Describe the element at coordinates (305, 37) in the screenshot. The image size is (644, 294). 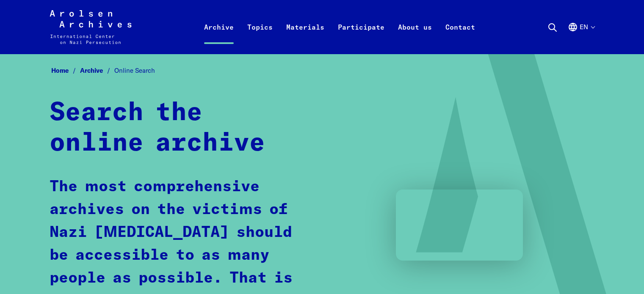
I see `a: Materials` at that location.